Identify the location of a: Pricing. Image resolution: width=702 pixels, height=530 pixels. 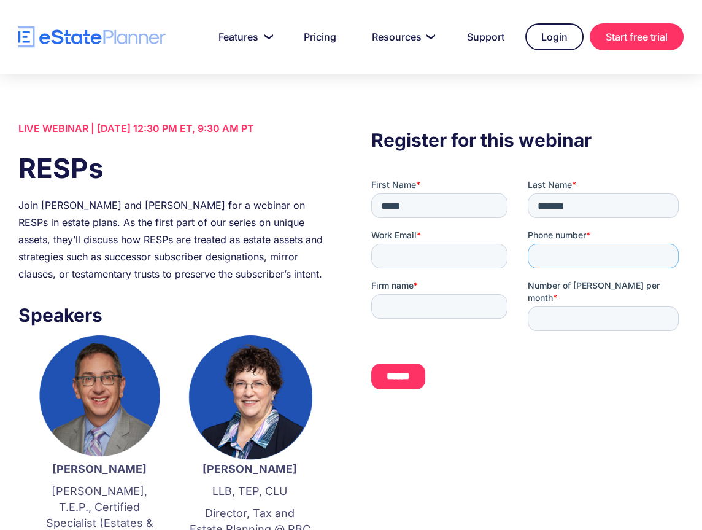
(320, 37).